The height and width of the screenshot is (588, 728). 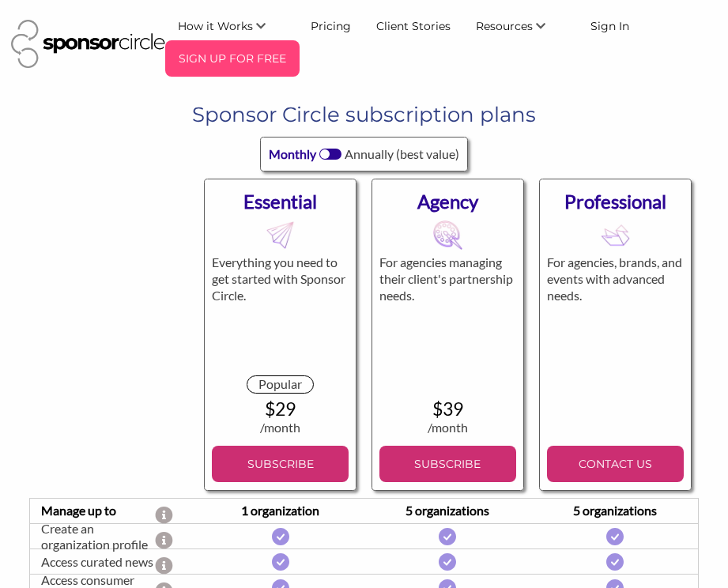 I want to click on span: Resources, so click(x=504, y=26).